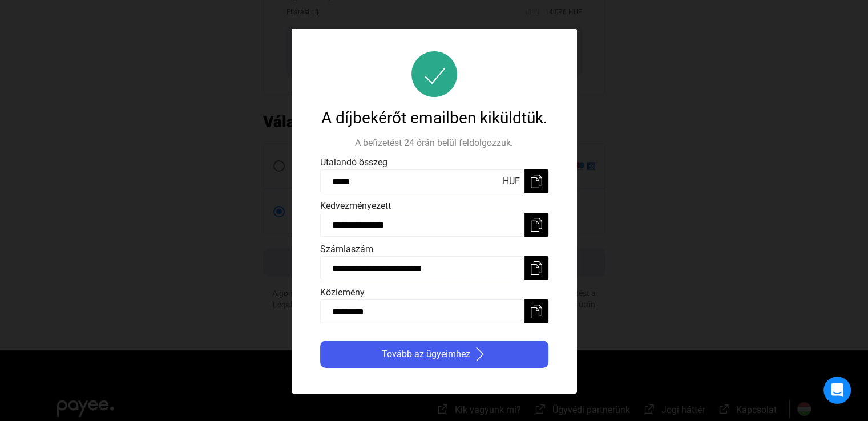 The height and width of the screenshot is (421, 868). I want to click on div: A díjbekérőt emailben kiküldtük., so click(434, 118).